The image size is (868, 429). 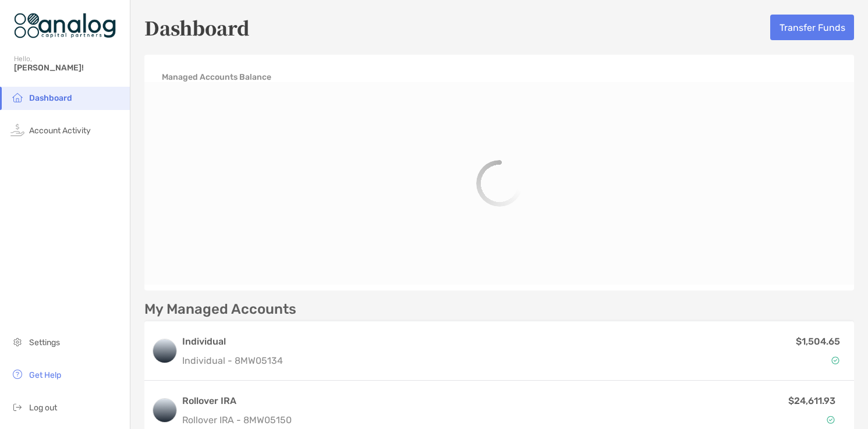 What do you see at coordinates (232, 360) in the screenshot?
I see `p: Individual - 8MW05134` at bounding box center [232, 360].